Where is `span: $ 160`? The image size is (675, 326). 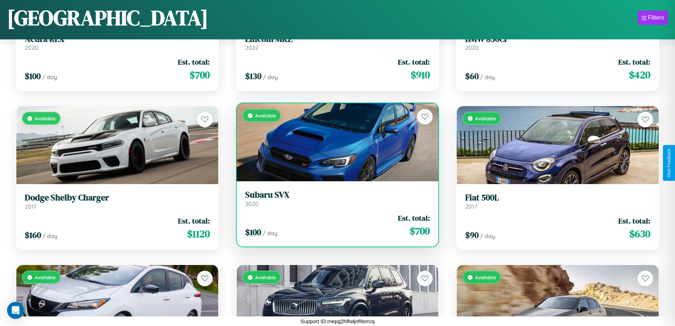
span: $ 160 is located at coordinates (33, 235).